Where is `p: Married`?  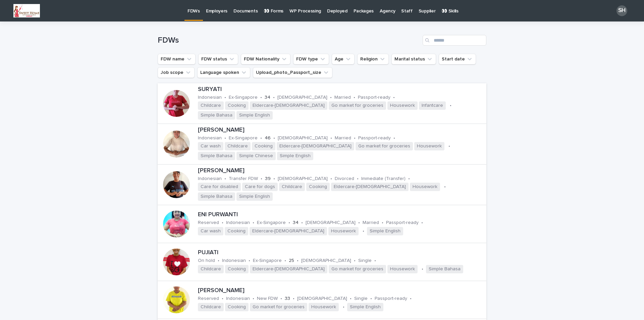
p: Married is located at coordinates (343, 98).